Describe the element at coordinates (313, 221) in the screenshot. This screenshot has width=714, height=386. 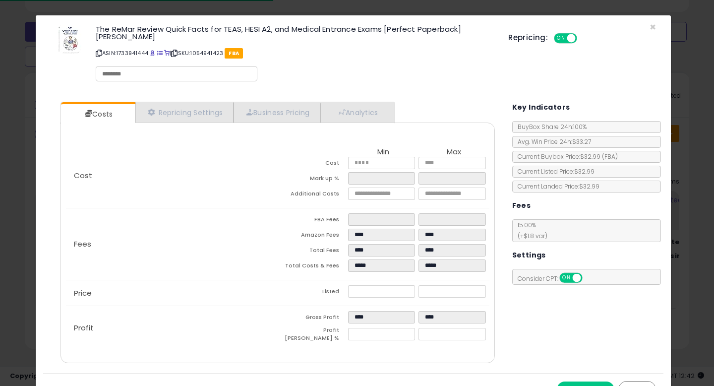
I see `td: FBA Fees` at that location.